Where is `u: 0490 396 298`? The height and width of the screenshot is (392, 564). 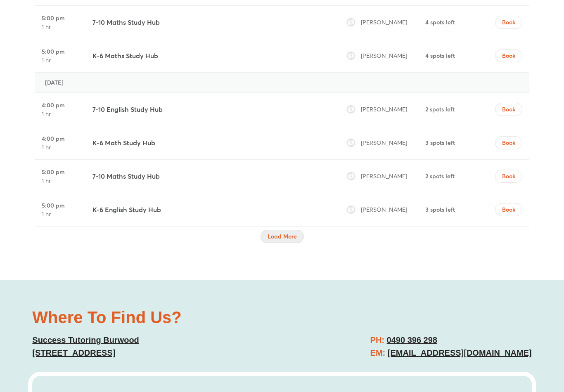
u: 0490 396 298 is located at coordinates (412, 340).